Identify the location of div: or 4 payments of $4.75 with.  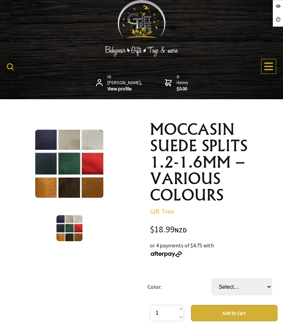
(214, 249).